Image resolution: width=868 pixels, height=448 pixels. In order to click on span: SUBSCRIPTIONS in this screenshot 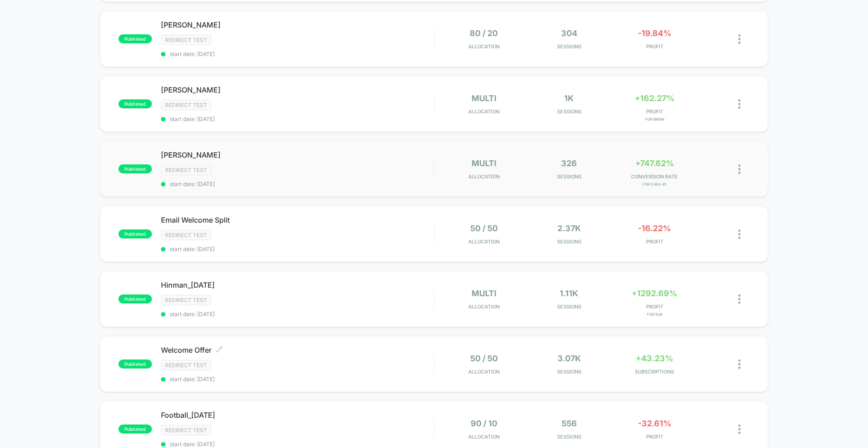, I will do `click(654, 372)`.